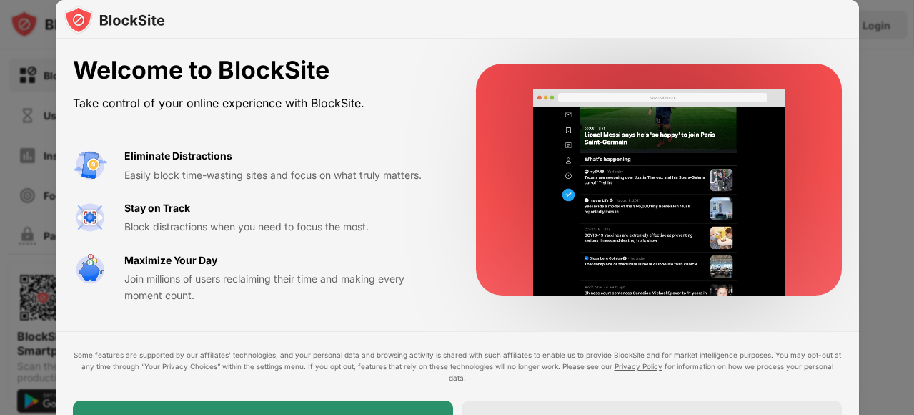 The width and height of the screenshot is (914, 415). Describe the element at coordinates (283, 227) in the screenshot. I see `div: Block distractions when you need to focus the most.` at that location.